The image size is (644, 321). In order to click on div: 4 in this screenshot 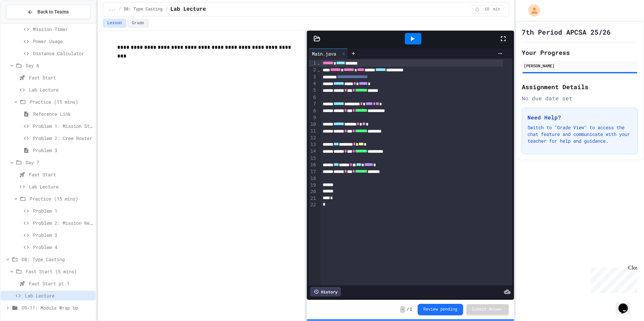, I will do `click(312, 84)`.